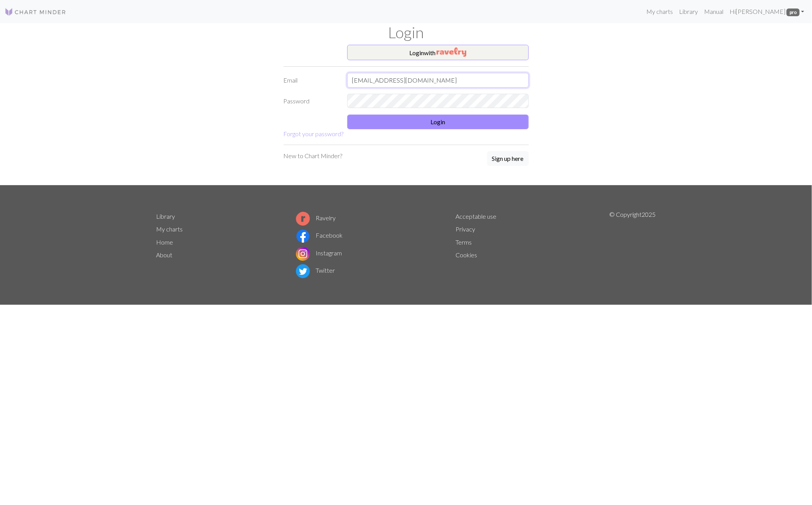  I want to click on p: © Copyright 2025, so click(633, 245).